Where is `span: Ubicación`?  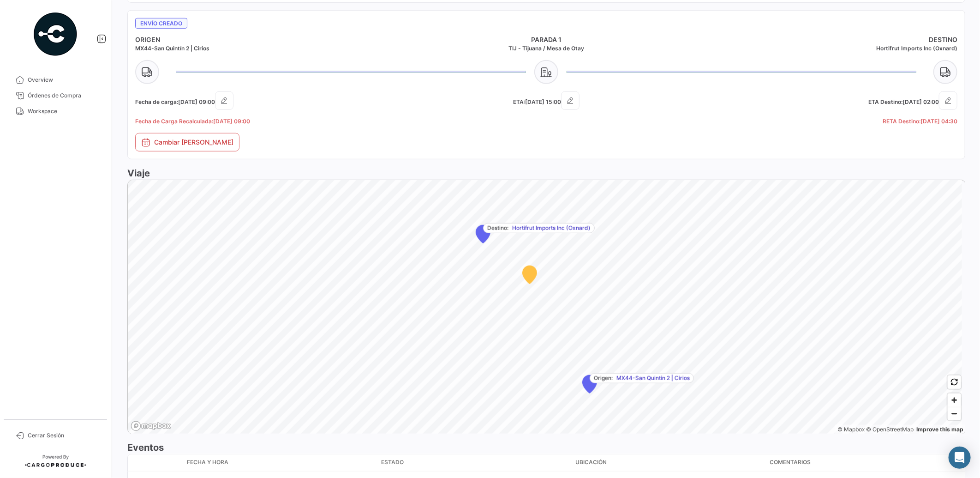 span: Ubicación is located at coordinates (591, 462).